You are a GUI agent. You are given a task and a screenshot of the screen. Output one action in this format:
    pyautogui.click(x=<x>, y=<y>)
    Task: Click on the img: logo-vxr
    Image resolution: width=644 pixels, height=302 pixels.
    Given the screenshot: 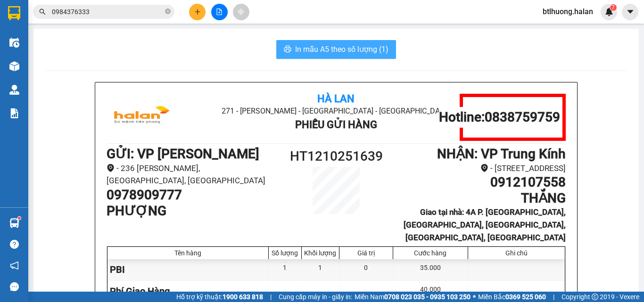 What is the action you would take?
    pyautogui.click(x=14, y=13)
    